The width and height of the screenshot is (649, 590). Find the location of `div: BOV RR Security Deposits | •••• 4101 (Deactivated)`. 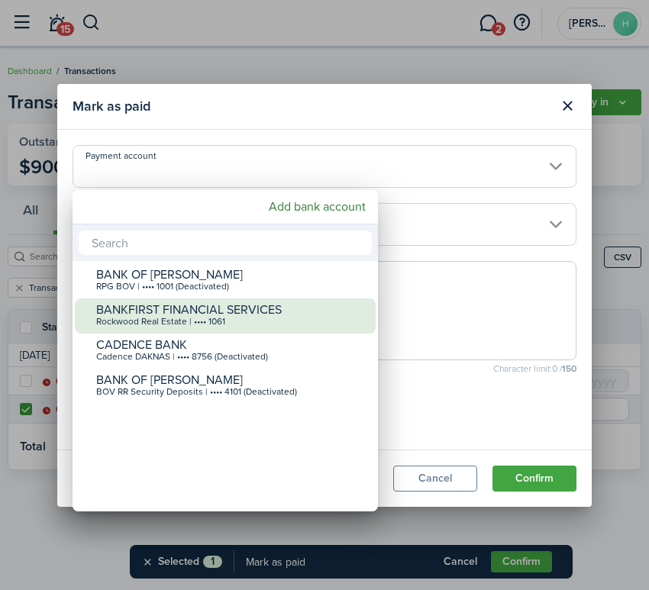

div: BOV RR Security Deposits | •••• 4101 (Deactivated) is located at coordinates (231, 392).